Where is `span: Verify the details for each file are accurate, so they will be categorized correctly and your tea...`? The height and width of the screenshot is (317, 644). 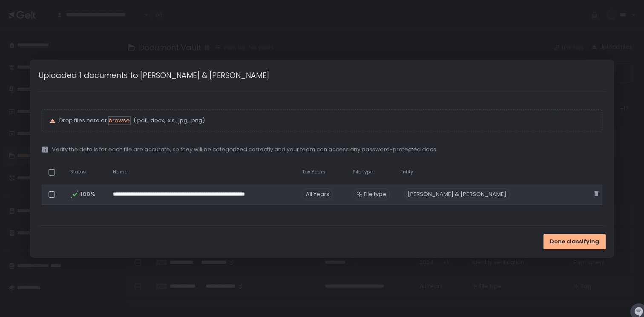 span: Verify the details for each file are accurate, so they will be categorized correctly and your tea... is located at coordinates (244, 149).